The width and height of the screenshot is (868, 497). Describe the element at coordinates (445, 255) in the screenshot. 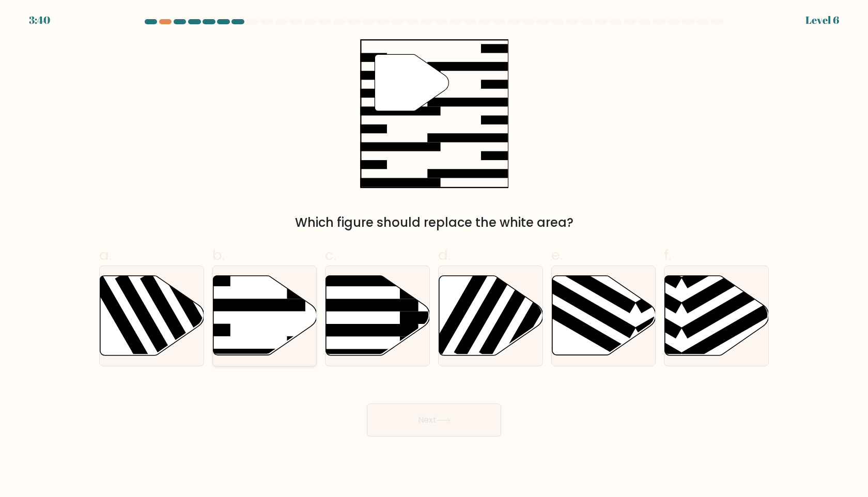

I see `span: d.` at that location.